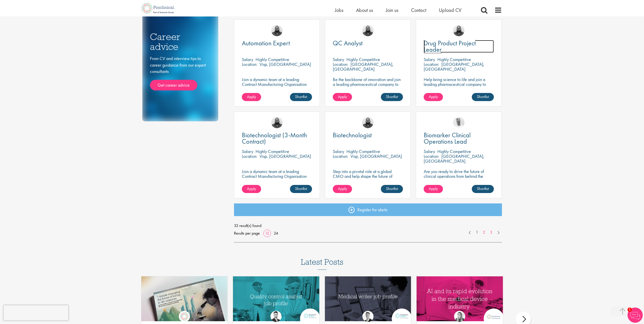  I want to click on span: Drug Product Project Leader, so click(450, 46).